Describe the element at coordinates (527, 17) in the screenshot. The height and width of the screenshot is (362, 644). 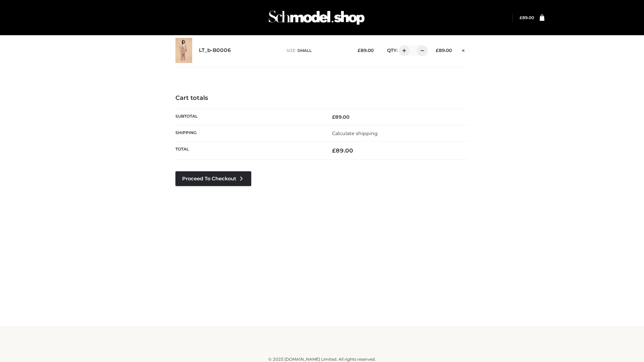
I see `a: £89.00` at that location.